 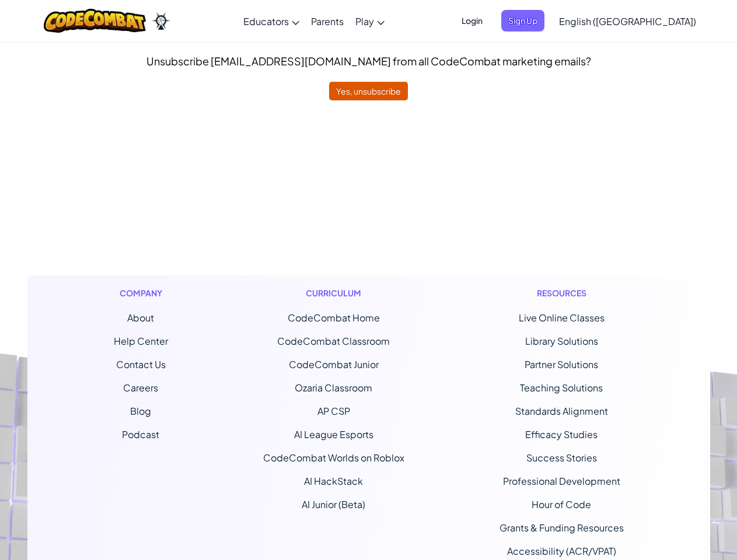 I want to click on a: AP CSP, so click(x=334, y=411).